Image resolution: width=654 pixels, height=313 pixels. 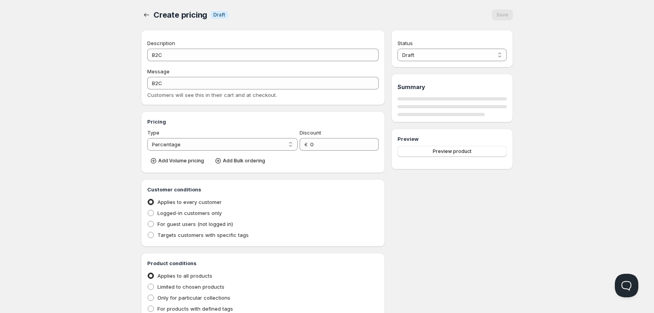 What do you see at coordinates (452, 151) in the screenshot?
I see `span: Preview product` at bounding box center [452, 151].